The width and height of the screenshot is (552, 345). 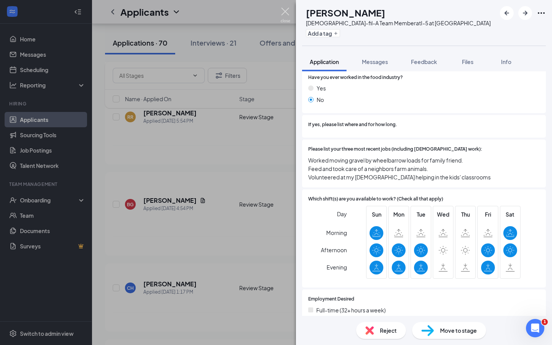 What do you see at coordinates (356, 77) in the screenshot?
I see `span: Have you ever worked in the food industry?` at bounding box center [356, 77].